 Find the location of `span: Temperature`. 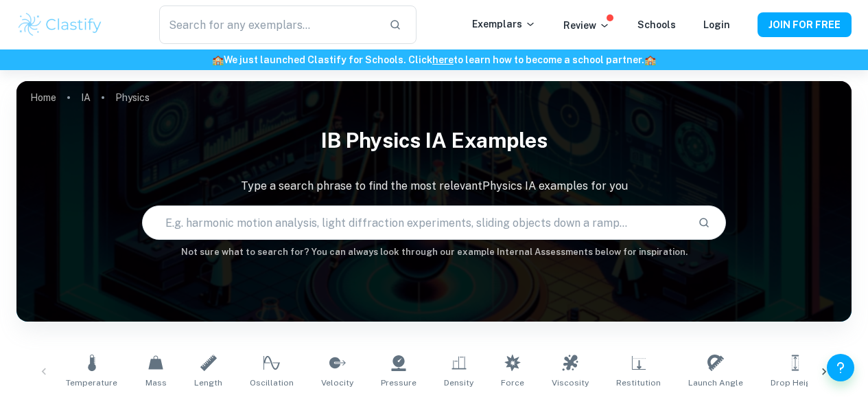

span: Temperature is located at coordinates (92, 383).